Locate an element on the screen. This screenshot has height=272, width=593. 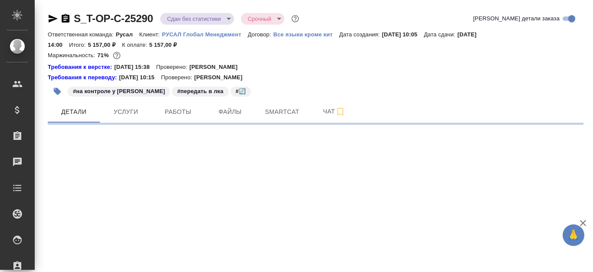
button: Скопировать ссылку is located at coordinates (66, 19).